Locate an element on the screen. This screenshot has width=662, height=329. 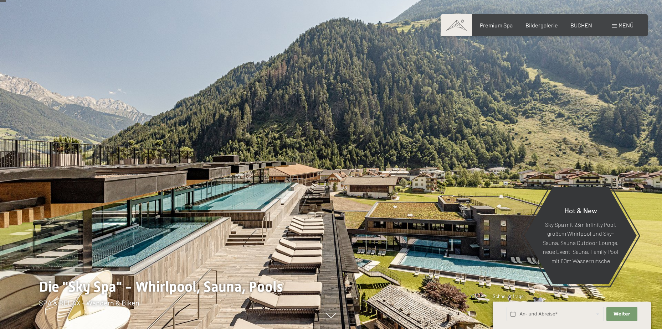
a: Premium Spa is located at coordinates (496, 25).